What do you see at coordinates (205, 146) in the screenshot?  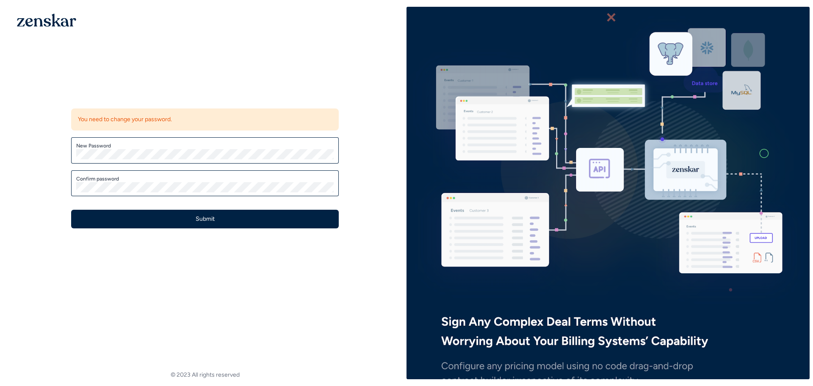 I see `label: New Password` at bounding box center [205, 146].